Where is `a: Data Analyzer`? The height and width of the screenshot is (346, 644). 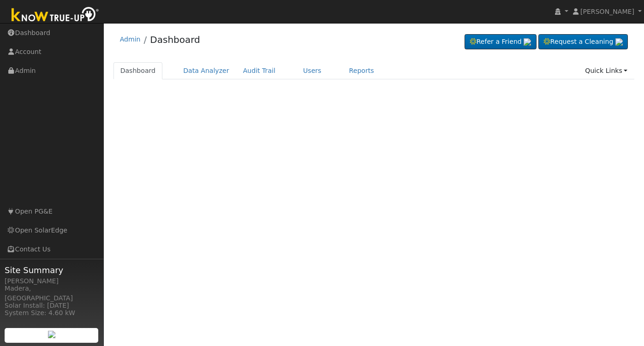
a: Data Analyzer is located at coordinates (206, 71).